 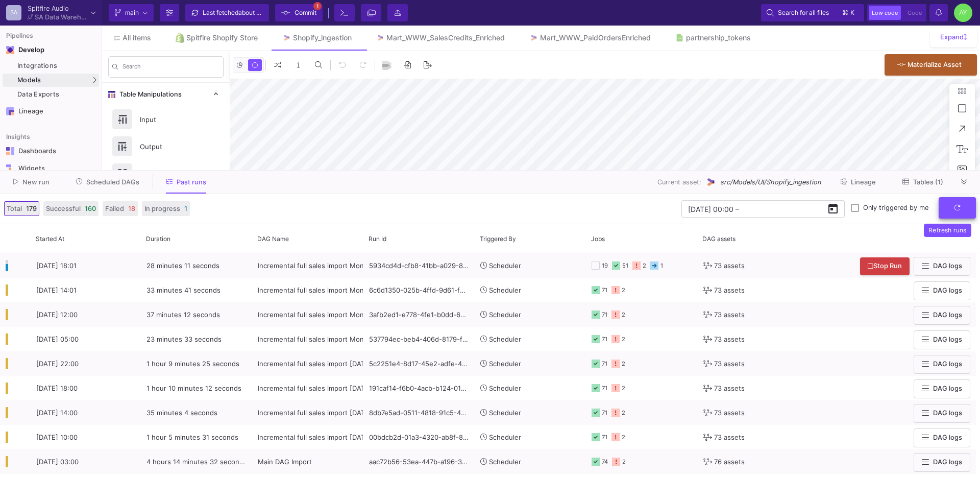 What do you see at coordinates (264, 12) in the screenshot?
I see `span: about 5 hours ago` at bounding box center [264, 12].